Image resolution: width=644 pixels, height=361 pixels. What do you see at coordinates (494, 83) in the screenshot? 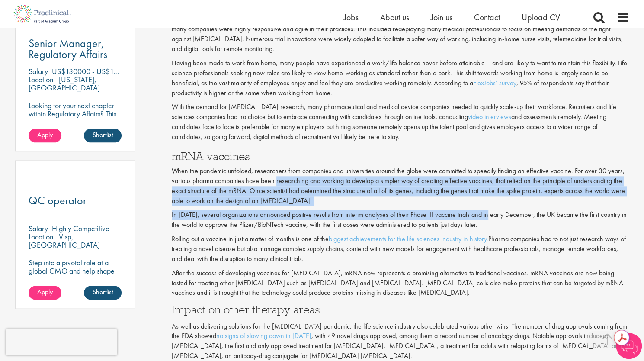
I see `a: FlexJobs’ survey` at bounding box center [494, 83].